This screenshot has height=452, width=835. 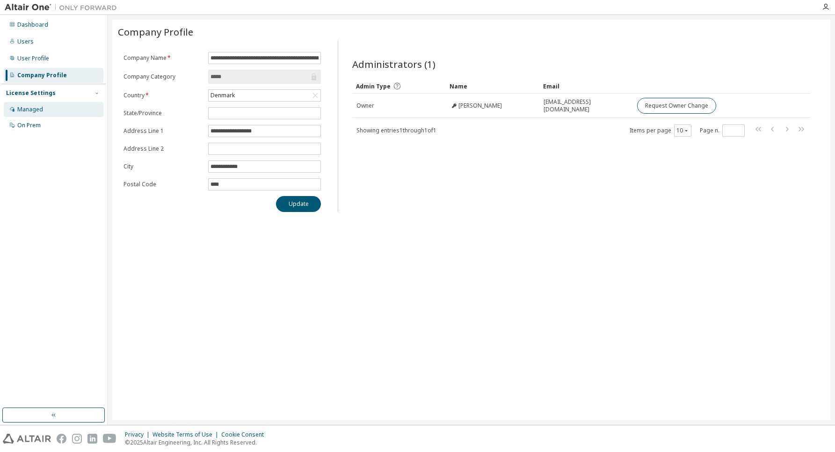 What do you see at coordinates (245, 434) in the screenshot?
I see `div: Cookie Consent` at bounding box center [245, 434].